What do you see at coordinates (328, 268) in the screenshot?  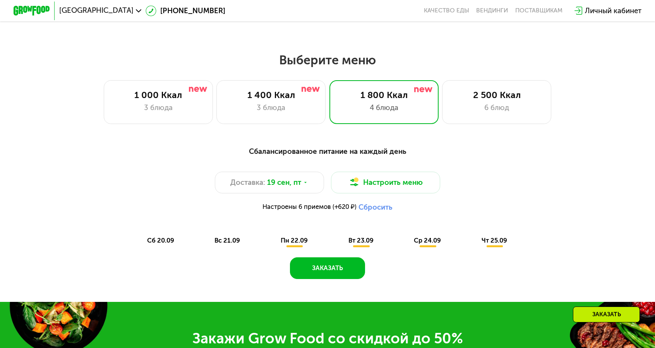 I see `button: Заказать` at bounding box center [328, 268].